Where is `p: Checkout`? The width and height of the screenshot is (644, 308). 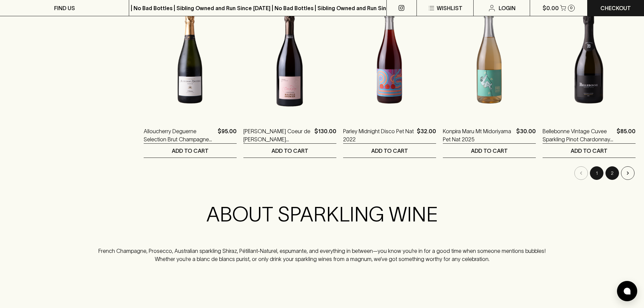
p: Checkout is located at coordinates (615, 8).